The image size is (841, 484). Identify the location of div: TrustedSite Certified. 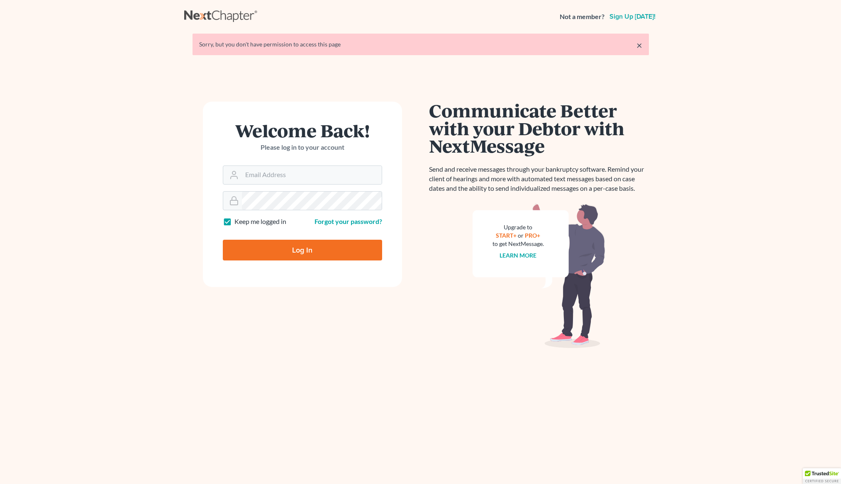
(822, 476).